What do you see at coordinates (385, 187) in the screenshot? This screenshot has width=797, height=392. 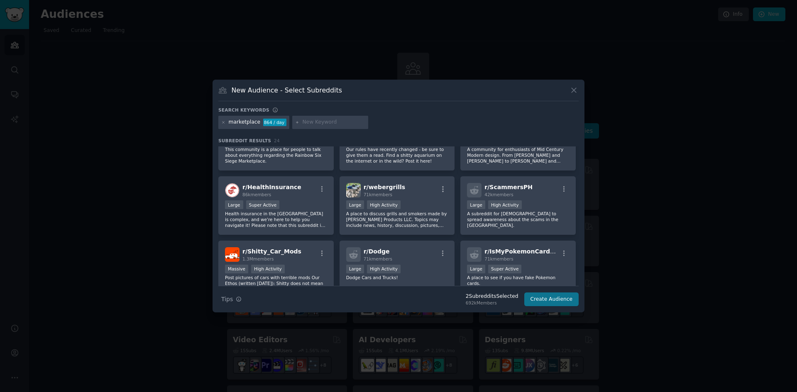 I see `span: r/ webergrills` at bounding box center [385, 187].